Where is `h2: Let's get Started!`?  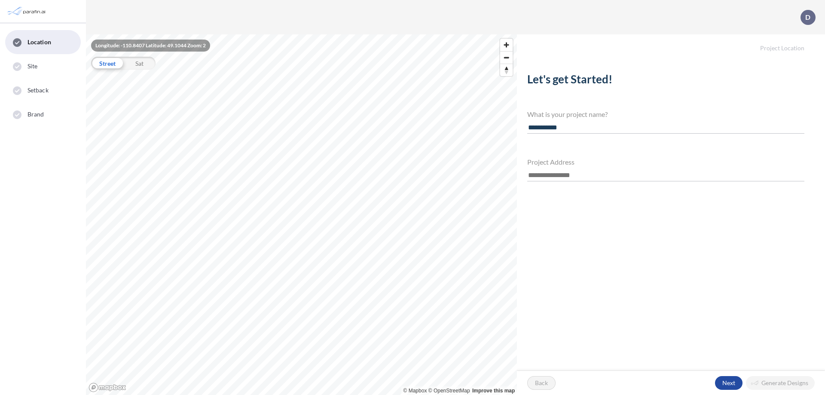
h2: Let's get Started! is located at coordinates (666, 81).